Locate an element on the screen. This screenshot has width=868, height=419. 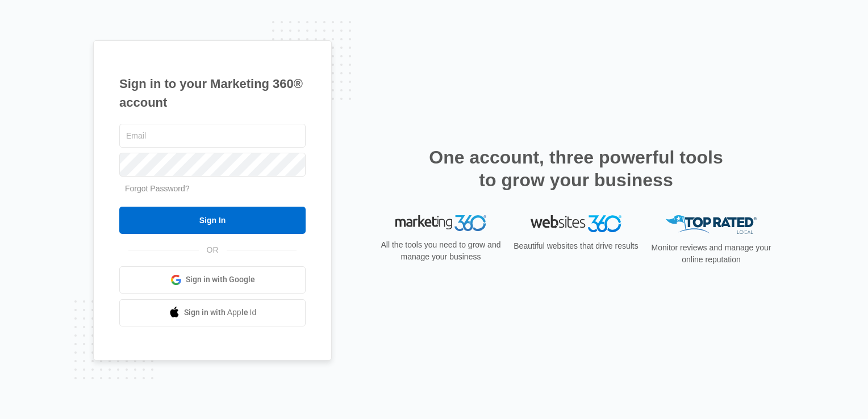
h2: One account, three powerful tools to grow your business is located at coordinates (576, 168).